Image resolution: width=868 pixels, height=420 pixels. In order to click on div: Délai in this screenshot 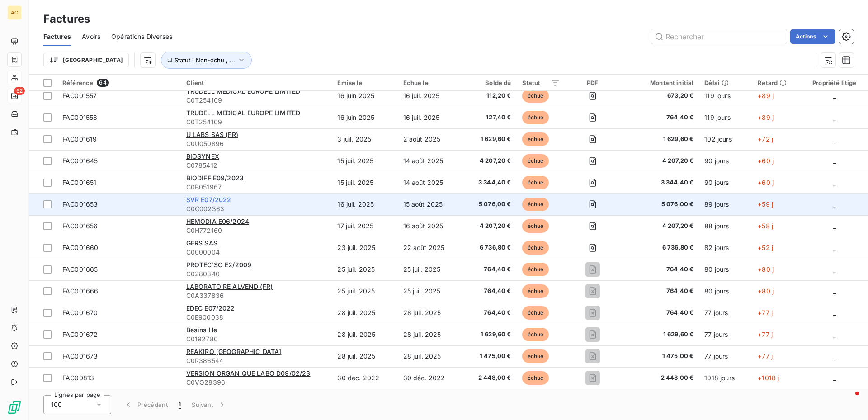, I will do `click(725, 83)`.